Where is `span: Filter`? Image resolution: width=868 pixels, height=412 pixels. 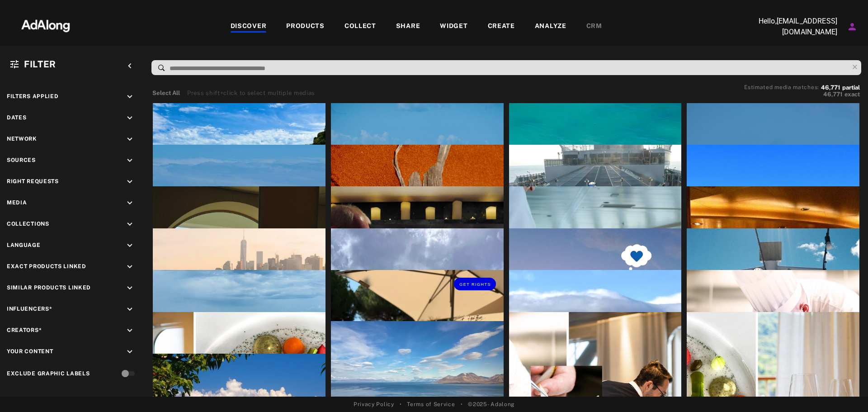 span: Filter is located at coordinates (40, 64).